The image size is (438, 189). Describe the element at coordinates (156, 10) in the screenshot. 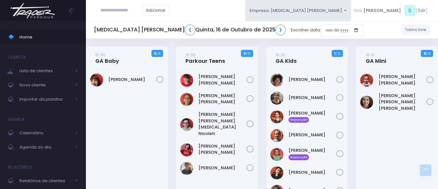

I see `a: Adicionar` at that location.